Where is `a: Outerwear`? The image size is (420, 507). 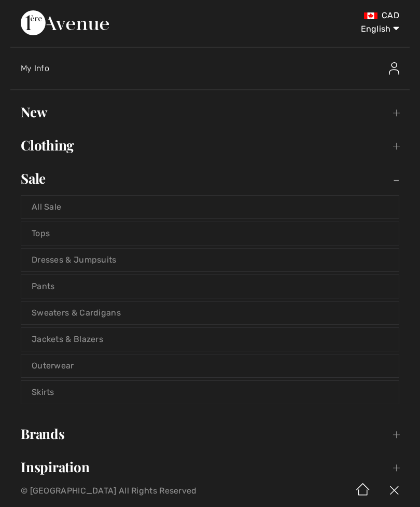 a: Outerwear is located at coordinates (210, 366).